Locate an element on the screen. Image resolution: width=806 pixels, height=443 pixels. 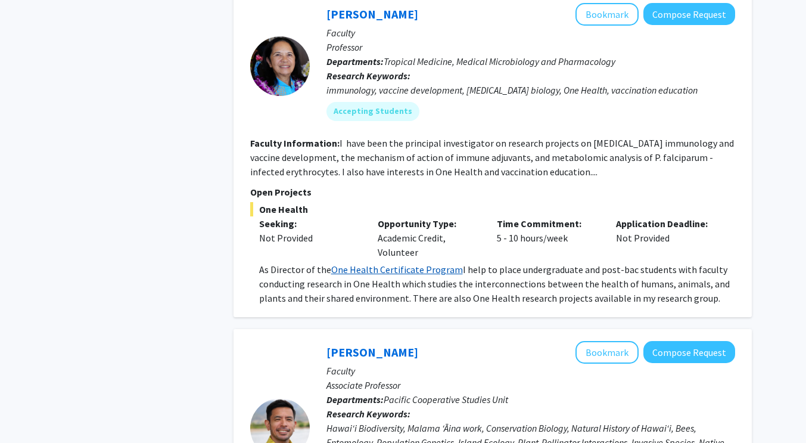
p: Application Deadline: is located at coordinates (667, 223).